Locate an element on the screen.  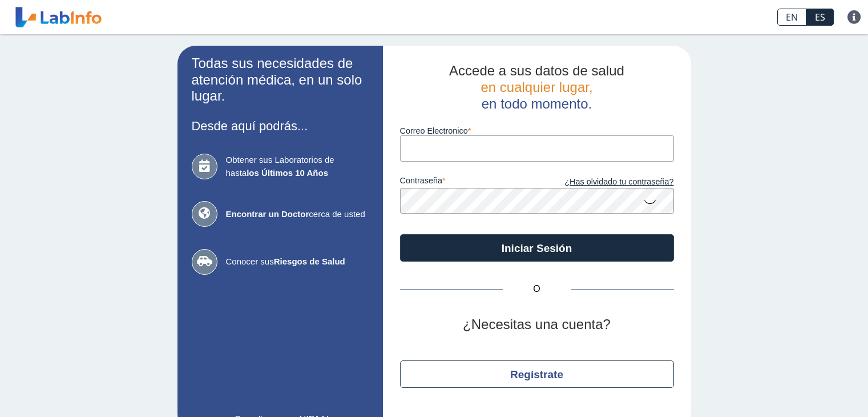
label: Correo Electronico is located at coordinates (537, 131).